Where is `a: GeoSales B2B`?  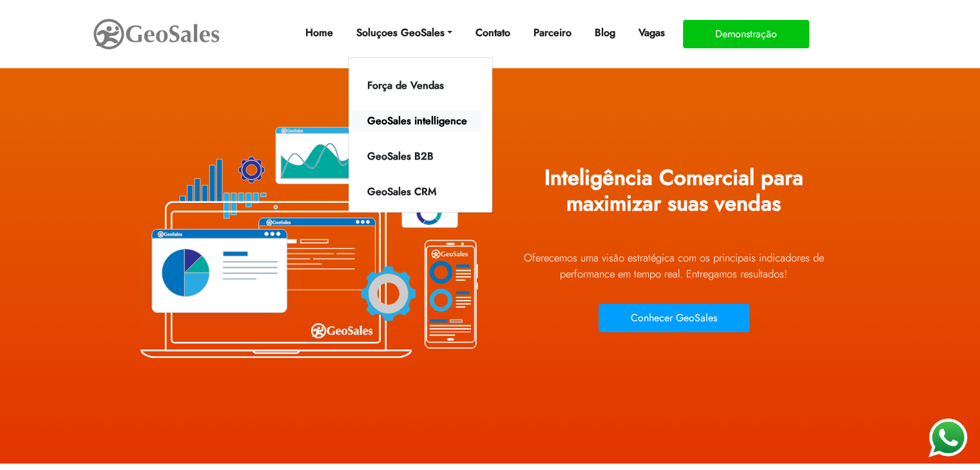 a: GeoSales B2B is located at coordinates (416, 156).